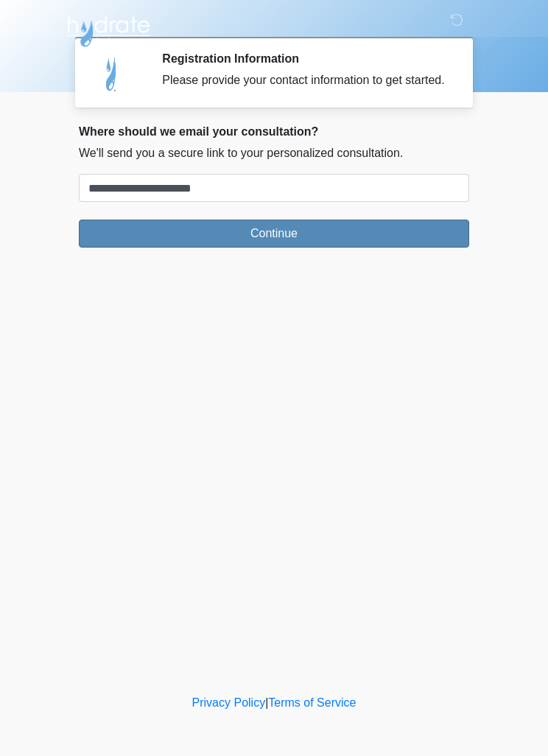  What do you see at coordinates (112, 74) in the screenshot?
I see `img: Agent Avatar` at bounding box center [112, 74].